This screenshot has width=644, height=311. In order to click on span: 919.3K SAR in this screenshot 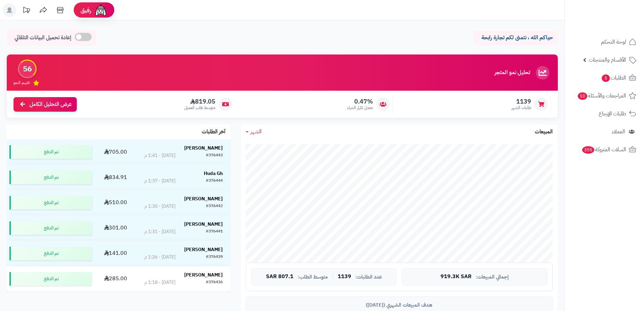, I will do `click(456, 277)`.